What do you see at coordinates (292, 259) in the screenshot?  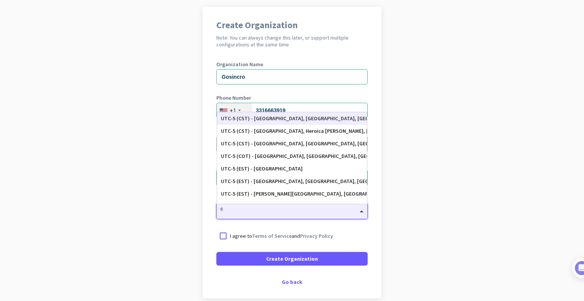 I see `button: Create Organization` at bounding box center [292, 259].